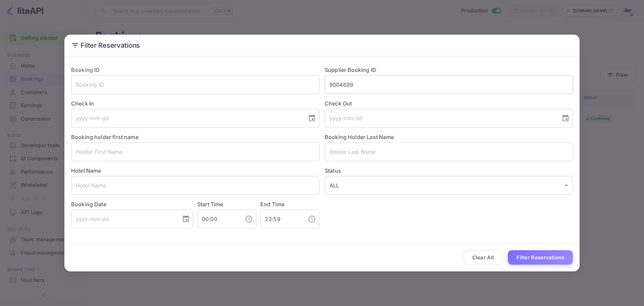 This screenshot has width=644, height=306. Describe the element at coordinates (195, 151) in the screenshot. I see `input: Holder First Name` at that location.